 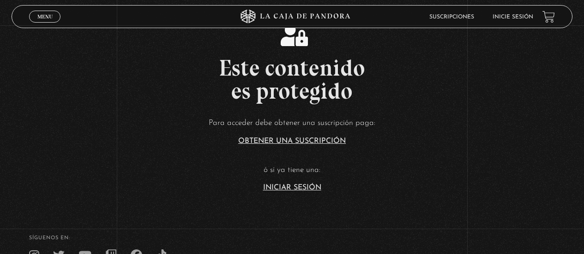 What do you see at coordinates (45, 25) in the screenshot?
I see `span: Cerrar` at bounding box center [45, 25].